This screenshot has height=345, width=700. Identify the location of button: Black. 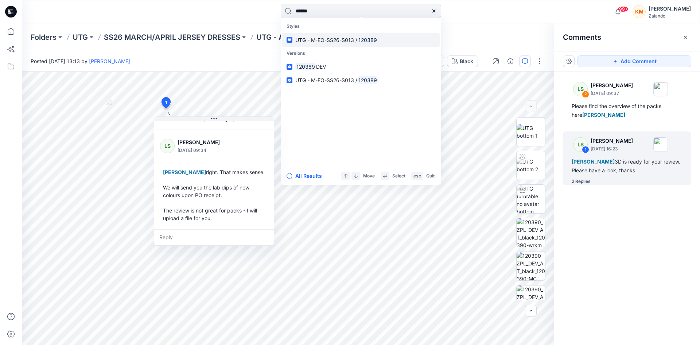
(462, 61).